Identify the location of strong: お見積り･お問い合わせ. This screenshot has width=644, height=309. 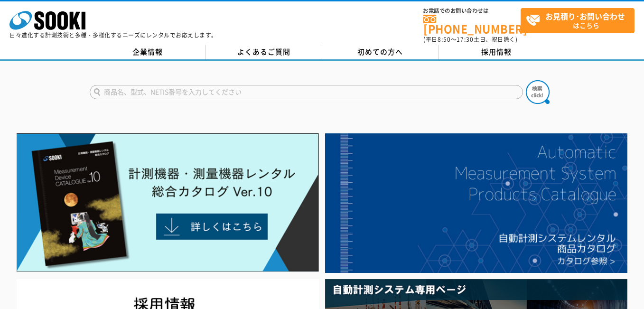
(585, 16).